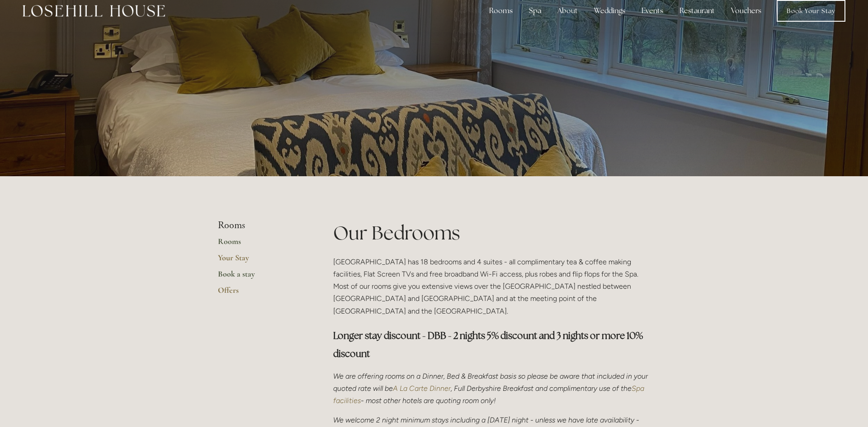 The image size is (868, 427). What do you see at coordinates (489, 345) in the screenshot?
I see `strong: Longer stay discount - DBB - 2 nights 5% discount and 3 nights or more 10% discount` at bounding box center [489, 345].